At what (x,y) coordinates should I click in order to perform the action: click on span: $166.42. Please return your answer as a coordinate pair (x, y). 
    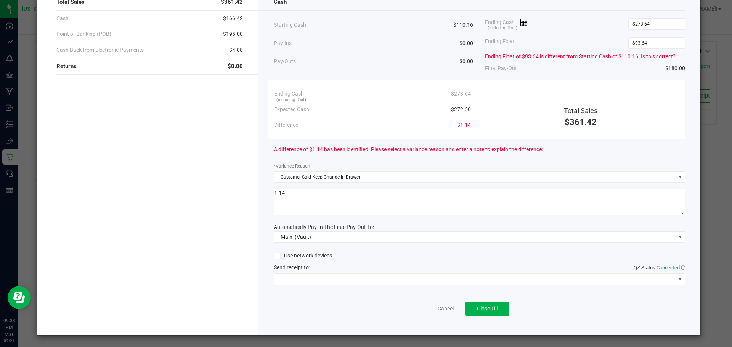
    Looking at the image, I should click on (233, 18).